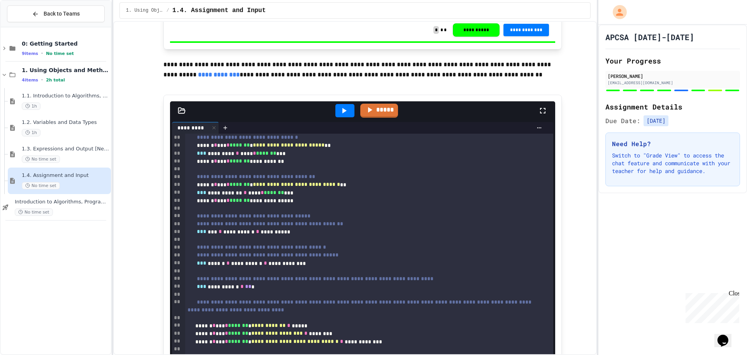 The width and height of the screenshot is (747, 355). Describe the element at coordinates (28, 26) in the screenshot. I see `div: Chat with us now!Close` at that location.